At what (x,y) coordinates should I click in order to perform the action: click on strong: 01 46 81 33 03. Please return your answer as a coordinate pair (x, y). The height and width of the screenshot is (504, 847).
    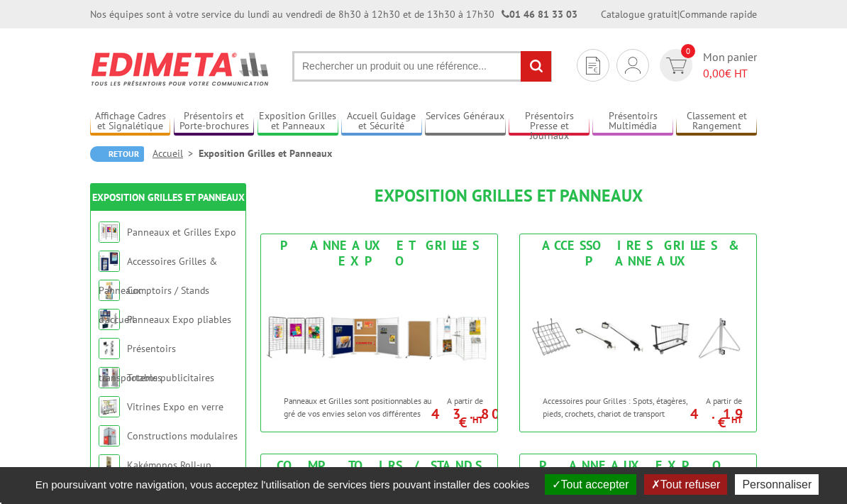
    Looking at the image, I should click on (539, 14).